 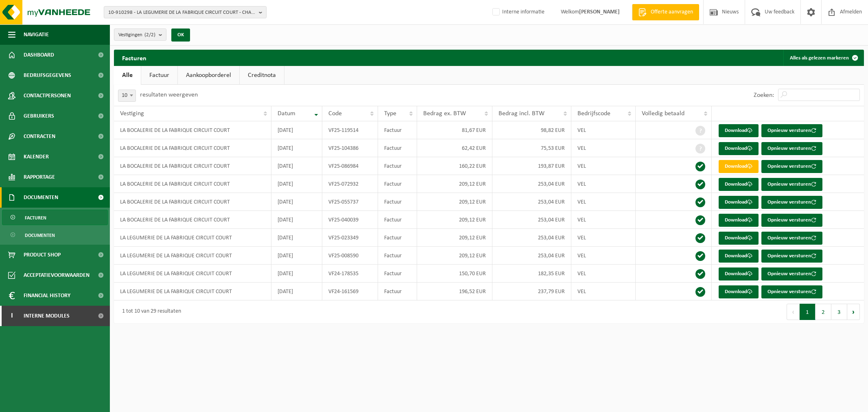 What do you see at coordinates (445, 113) in the screenshot?
I see `span: Bedrag ex. BTW` at bounding box center [445, 113].